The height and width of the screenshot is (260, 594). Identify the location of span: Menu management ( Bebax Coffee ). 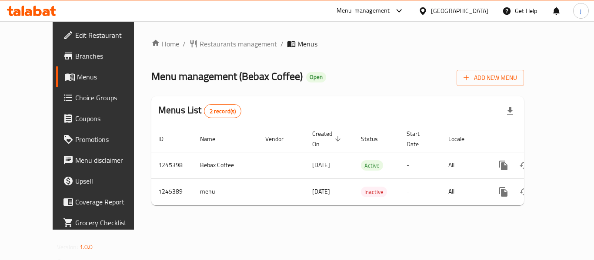
(227, 76).